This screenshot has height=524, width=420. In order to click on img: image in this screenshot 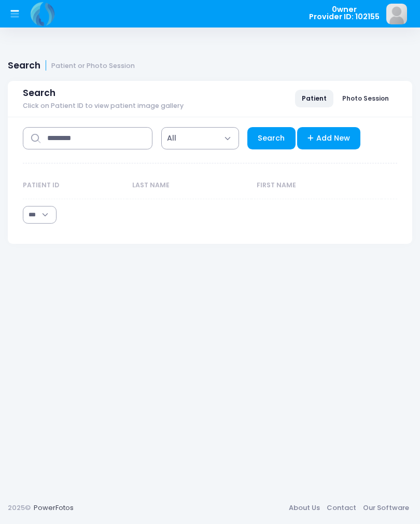, I will do `click(397, 14)`.